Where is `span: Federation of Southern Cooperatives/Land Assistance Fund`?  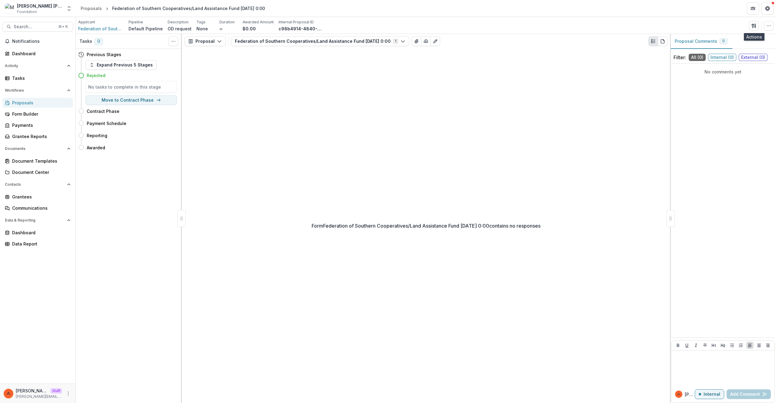 span: Federation of Southern Cooperatives/Land Assistance Fund is located at coordinates (101, 28).